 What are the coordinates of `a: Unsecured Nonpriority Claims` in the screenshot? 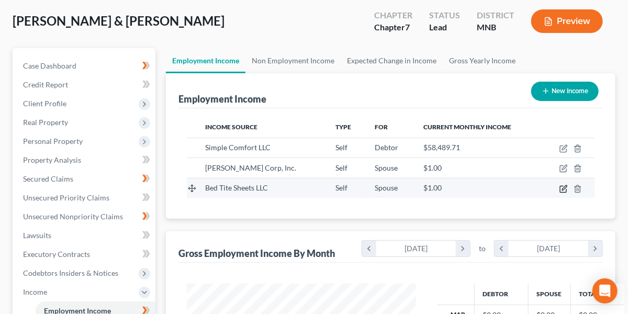 It's located at (85, 217).